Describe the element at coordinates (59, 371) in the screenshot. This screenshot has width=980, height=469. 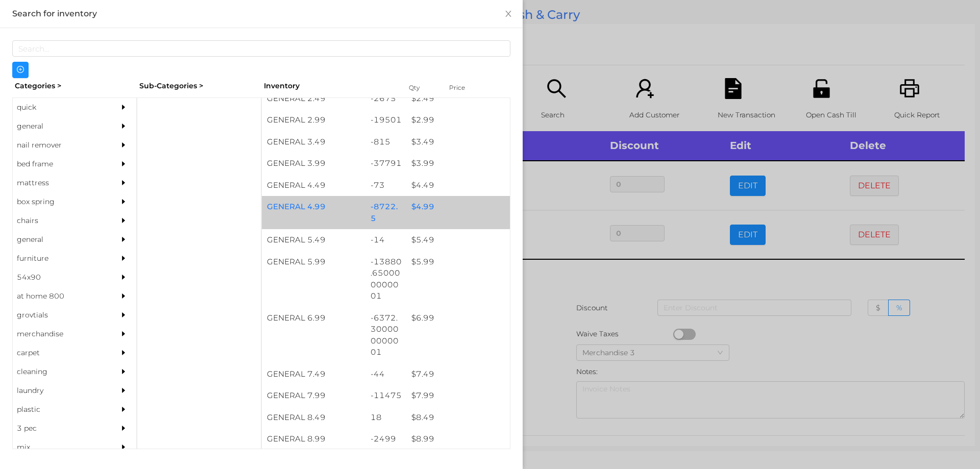
I see `div: cleaning` at that location.